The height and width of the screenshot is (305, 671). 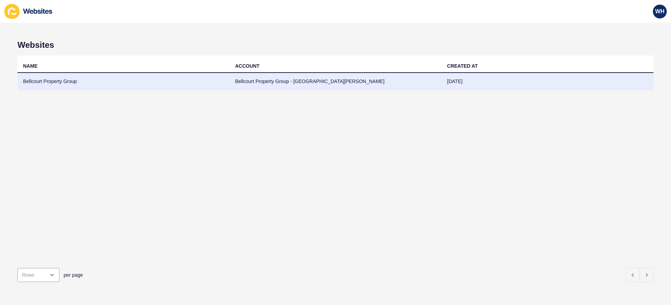 I want to click on h1: Websites, so click(x=335, y=45).